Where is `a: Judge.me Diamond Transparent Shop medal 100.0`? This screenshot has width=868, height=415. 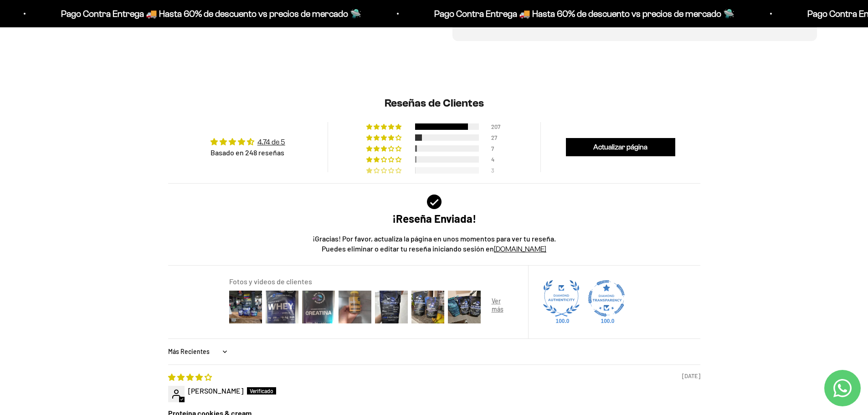 a: Judge.me Diamond Transparent Shop medal 100.0 is located at coordinates (607, 299).